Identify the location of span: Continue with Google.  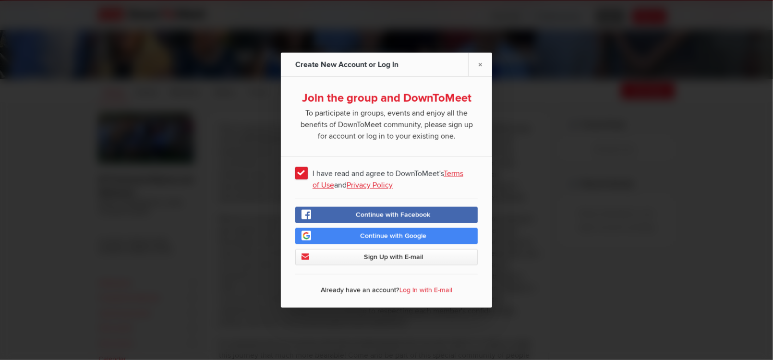
(393, 236).